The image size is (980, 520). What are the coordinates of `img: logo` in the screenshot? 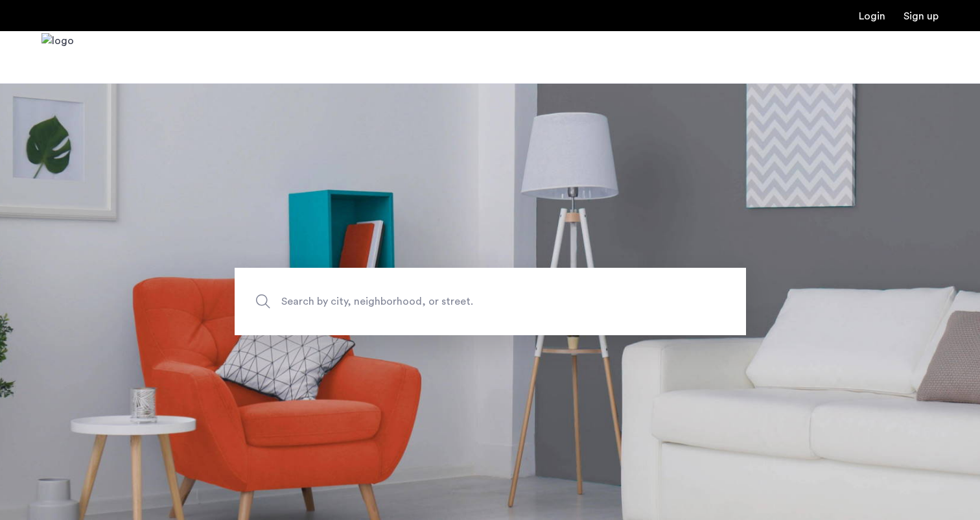 It's located at (57, 57).